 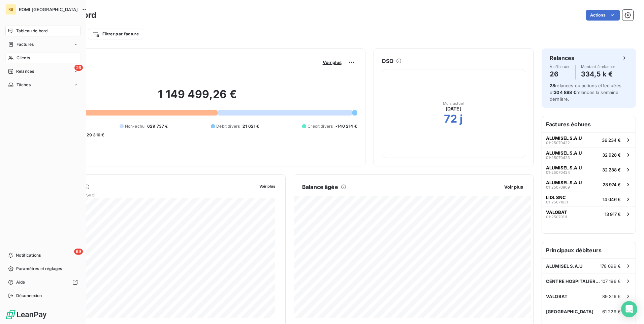 What do you see at coordinates (589, 250) in the screenshot?
I see `h6: Principaux débiteurs` at bounding box center [589, 250].